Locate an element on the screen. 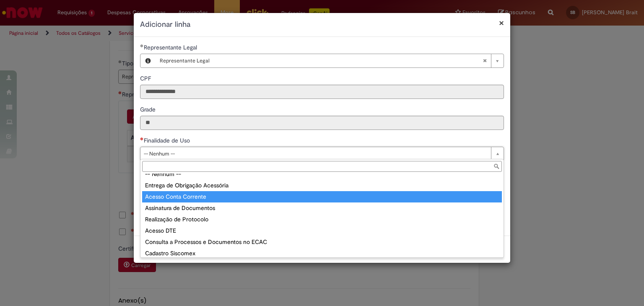  div: -- Nenhum -- is located at coordinates (322, 174).